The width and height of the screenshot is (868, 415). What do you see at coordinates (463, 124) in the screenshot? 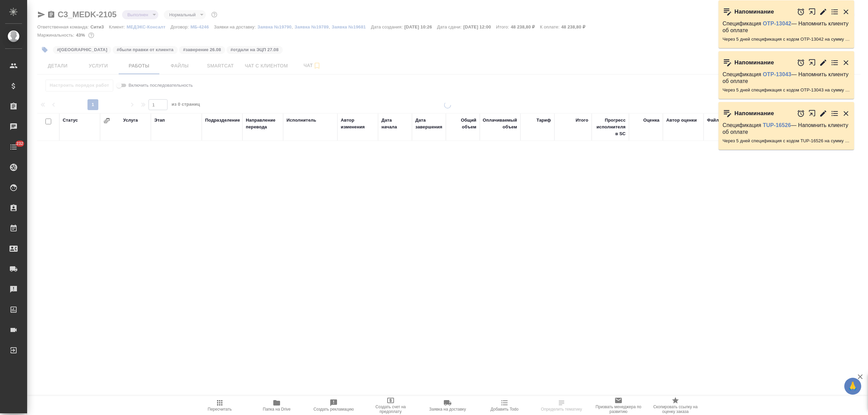
I see `div: Общий объем` at bounding box center [463, 124].